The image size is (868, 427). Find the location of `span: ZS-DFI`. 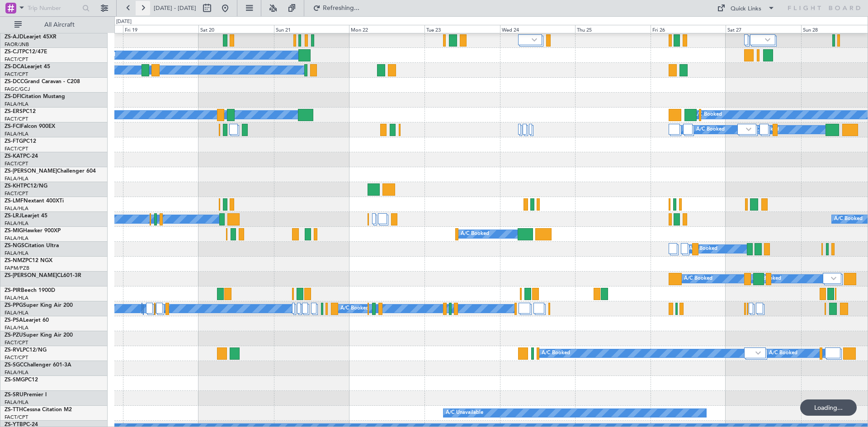

span: ZS-DFI is located at coordinates (13, 97).